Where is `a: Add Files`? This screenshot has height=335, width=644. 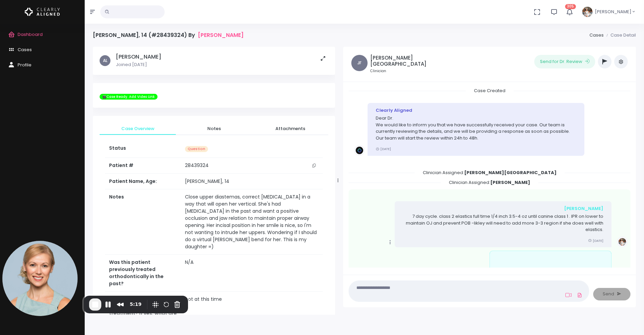 a: Add Files is located at coordinates (580, 295).